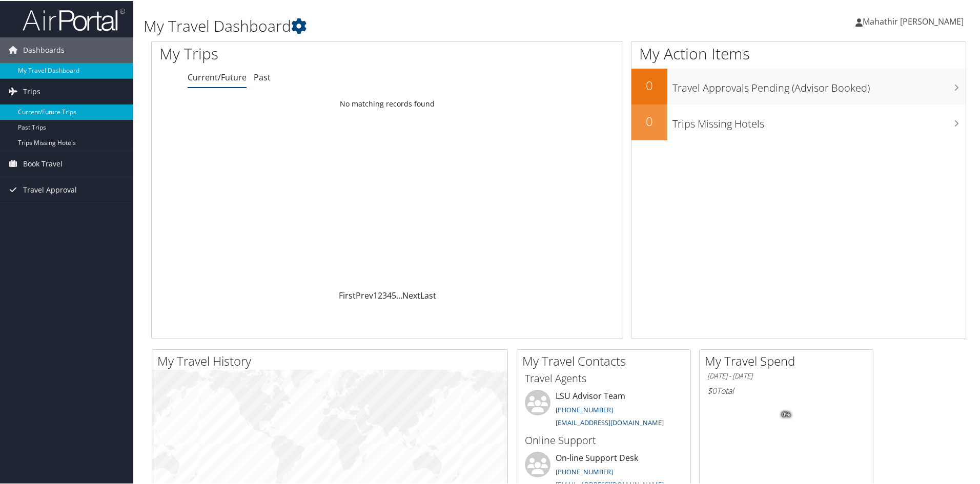  What do you see at coordinates (389, 295) in the screenshot?
I see `a: 4` at bounding box center [389, 295].